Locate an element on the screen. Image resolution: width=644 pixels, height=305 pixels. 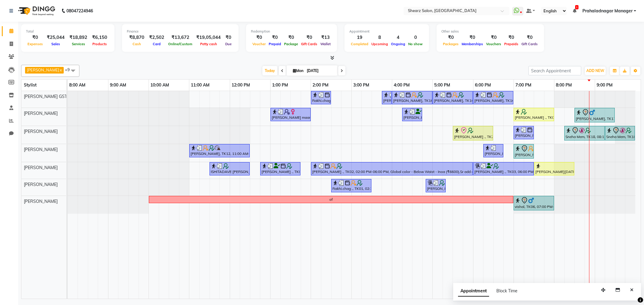
div: ₹13,672 is located at coordinates (180, 37).